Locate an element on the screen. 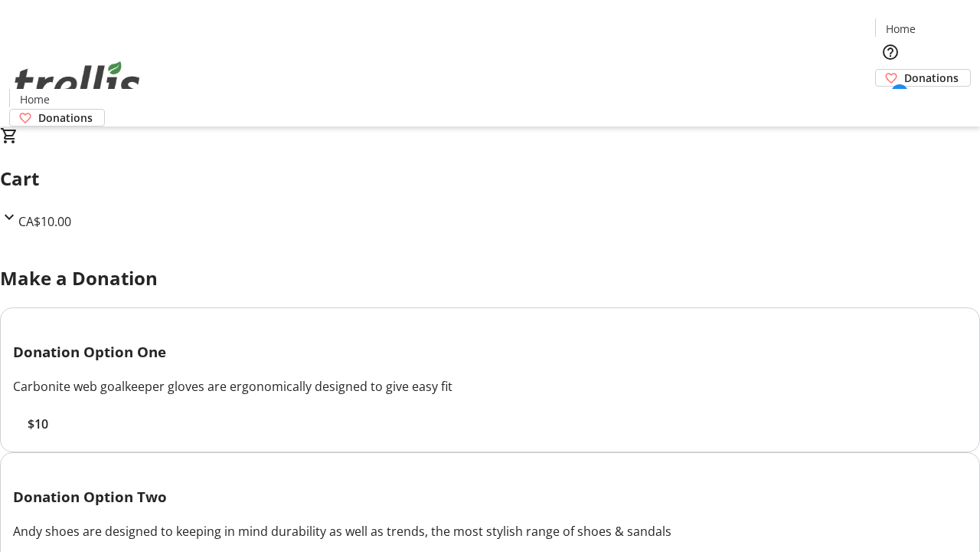 This screenshot has height=552, width=980. span: CA$10.00 is located at coordinates (44, 222).